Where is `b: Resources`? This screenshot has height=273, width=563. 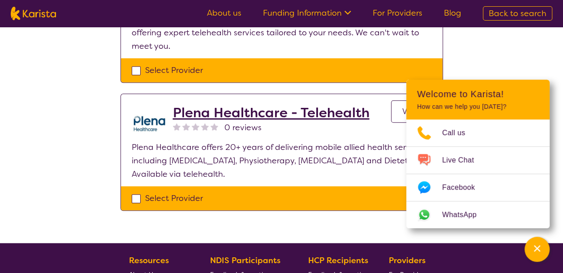
b: Resources is located at coordinates (149, 261).